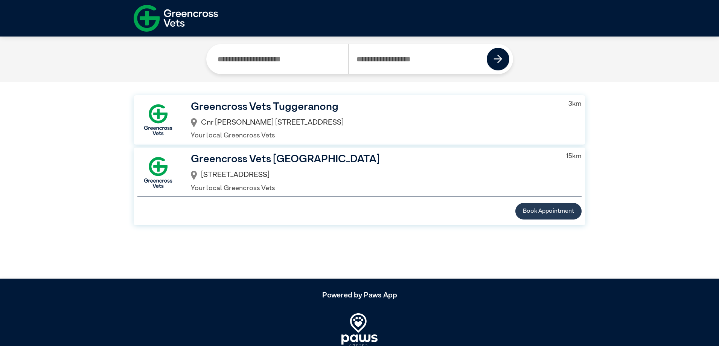 This screenshot has height=346, width=719. I want to click on input: Search by Clinic Name, so click(279, 59).